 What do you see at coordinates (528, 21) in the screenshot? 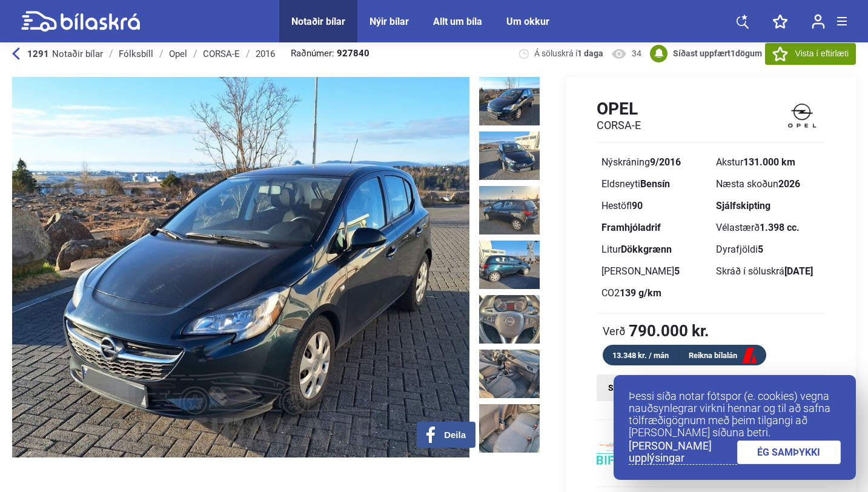
I see `a: Um okkur` at bounding box center [528, 21].